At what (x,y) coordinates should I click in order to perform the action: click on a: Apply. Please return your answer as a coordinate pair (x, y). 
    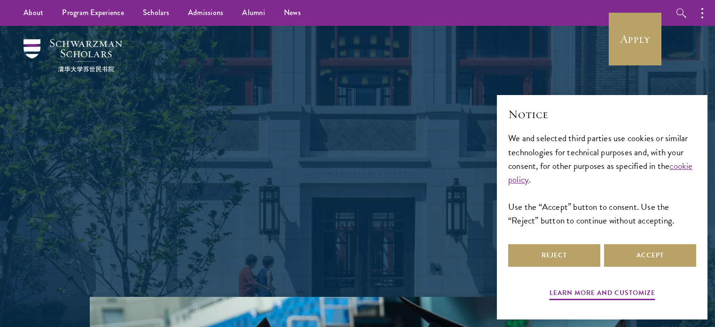
    Looking at the image, I should click on (635, 39).